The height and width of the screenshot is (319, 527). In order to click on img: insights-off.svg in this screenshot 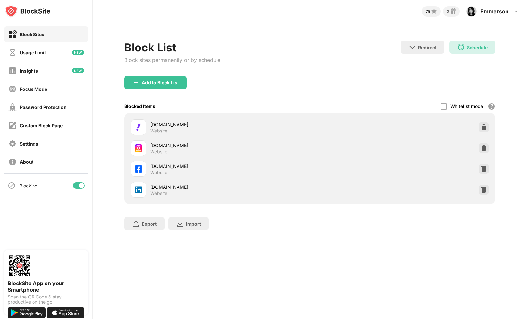, I will do `click(12, 71)`.